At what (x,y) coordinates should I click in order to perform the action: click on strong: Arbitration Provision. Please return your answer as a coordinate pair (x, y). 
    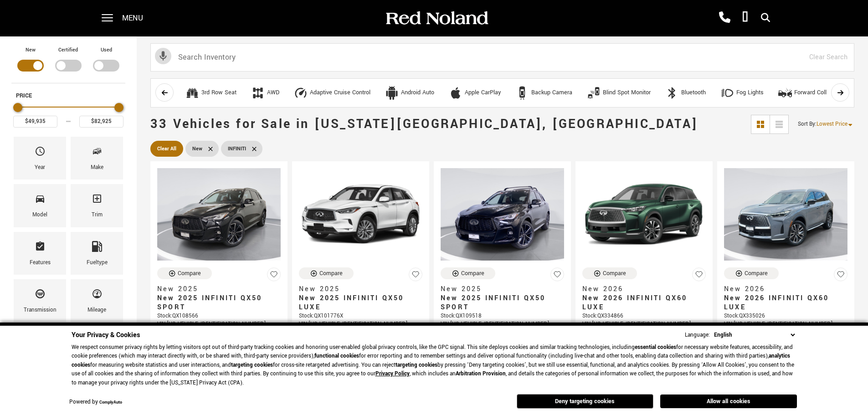
    Looking at the image, I should click on (481, 373).